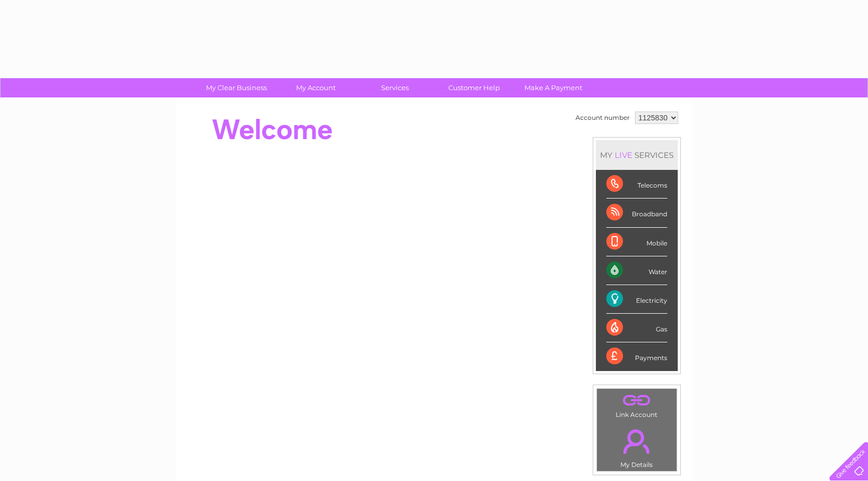 The height and width of the screenshot is (481, 868). Describe the element at coordinates (236, 87) in the screenshot. I see `a: My Clear Business` at that location.